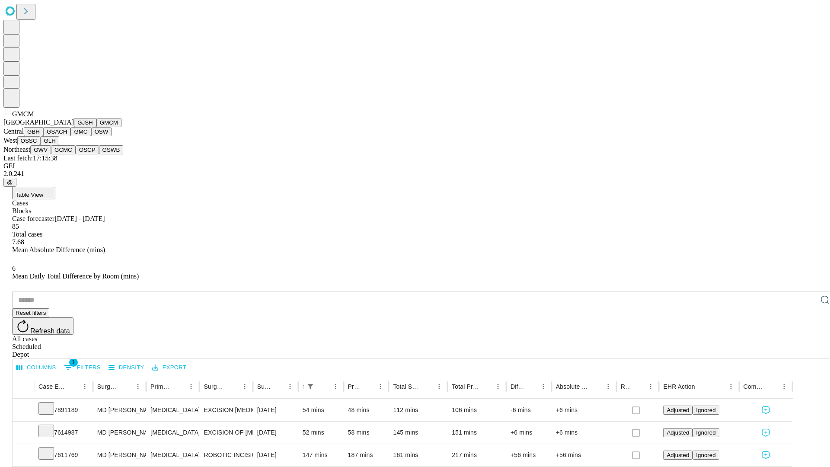  I want to click on div: Surgeon Name, so click(108, 386).